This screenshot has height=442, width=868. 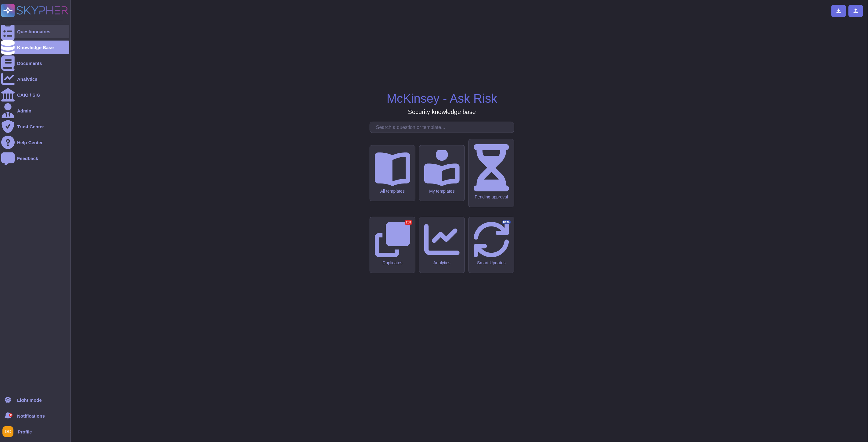 What do you see at coordinates (35, 126) in the screenshot?
I see `a: Trust Center` at bounding box center [35, 126].